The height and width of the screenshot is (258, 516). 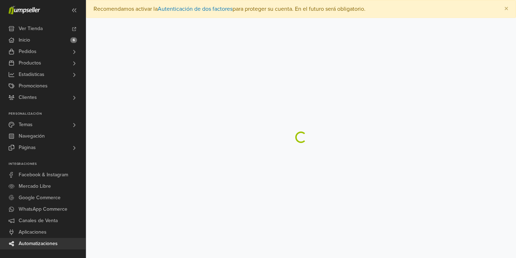 What do you see at coordinates (28, 98) in the screenshot?
I see `span: Clientes` at bounding box center [28, 98].